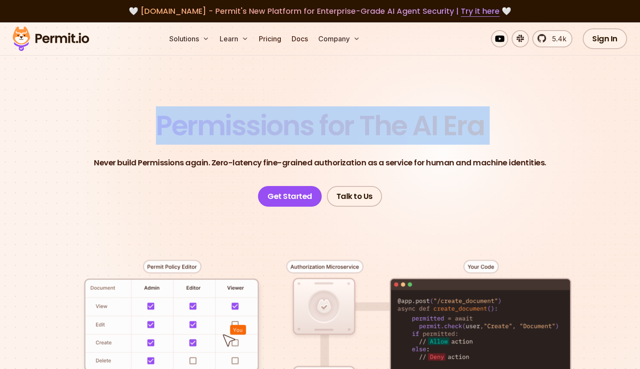 The height and width of the screenshot is (369, 640). I want to click on a: Pricing, so click(270, 39).